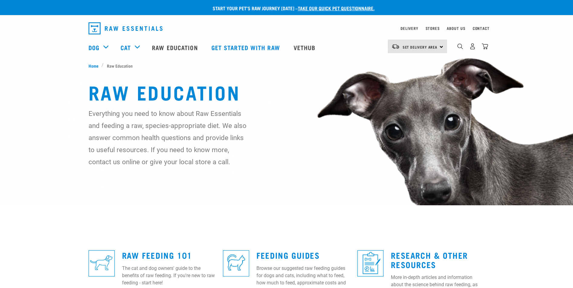 This screenshot has height=288, width=573. What do you see at coordinates (287, 92) in the screenshot?
I see `h1: Raw Education` at bounding box center [287, 92].